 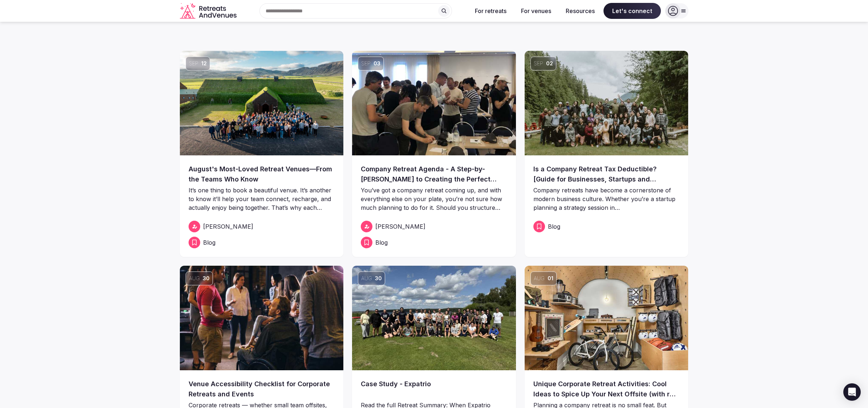 What do you see at coordinates (262, 389) in the screenshot?
I see `a: Venue Accessibility Checklist for Corporate Retreats and Events` at bounding box center [262, 389].